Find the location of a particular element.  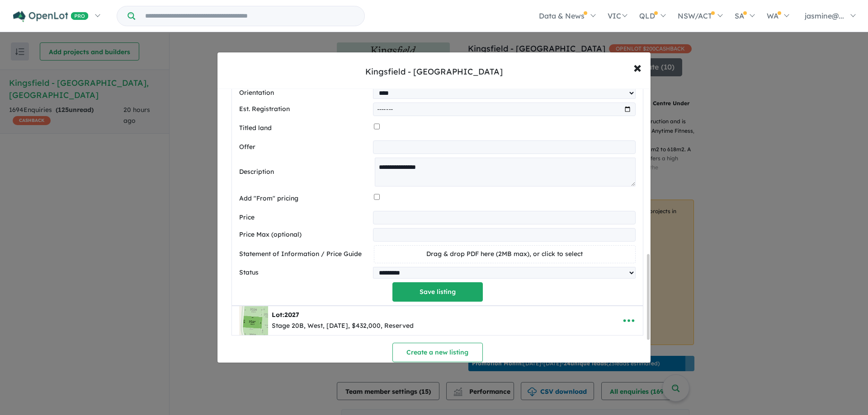

label: Status is located at coordinates (304, 273).